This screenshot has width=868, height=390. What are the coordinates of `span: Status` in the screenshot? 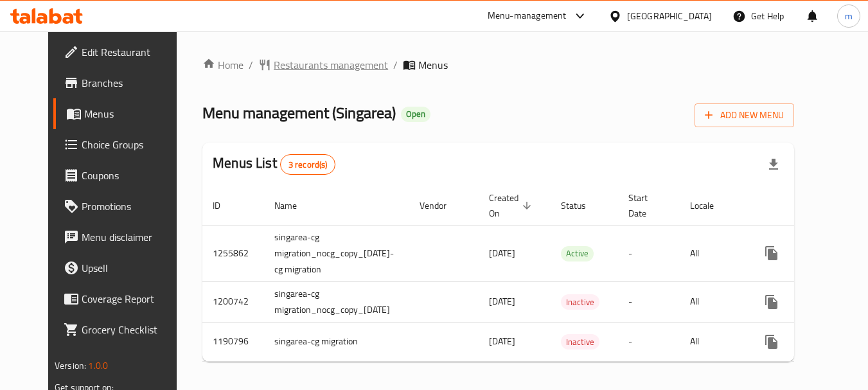 It's located at (582, 205).